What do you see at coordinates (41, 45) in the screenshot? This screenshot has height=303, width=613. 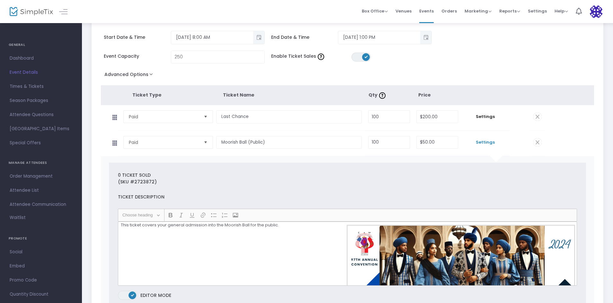 I see `h4: GENERAL` at bounding box center [41, 45].